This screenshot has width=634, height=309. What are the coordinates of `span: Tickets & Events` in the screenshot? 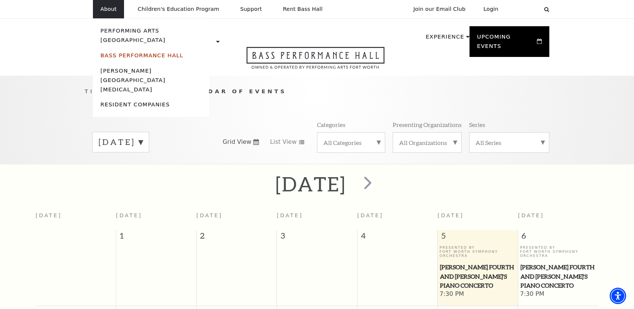 It's located at (128, 91).